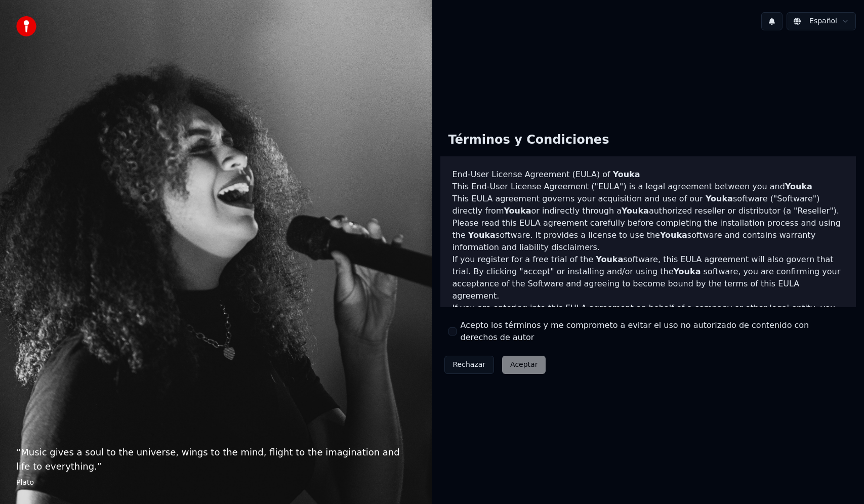 The width and height of the screenshot is (864, 504). I want to click on button: Rechazar, so click(469, 365).